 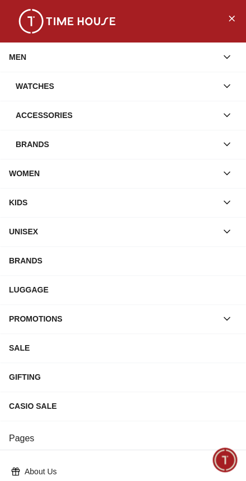 I want to click on div: CASIO SALE, so click(x=123, y=406).